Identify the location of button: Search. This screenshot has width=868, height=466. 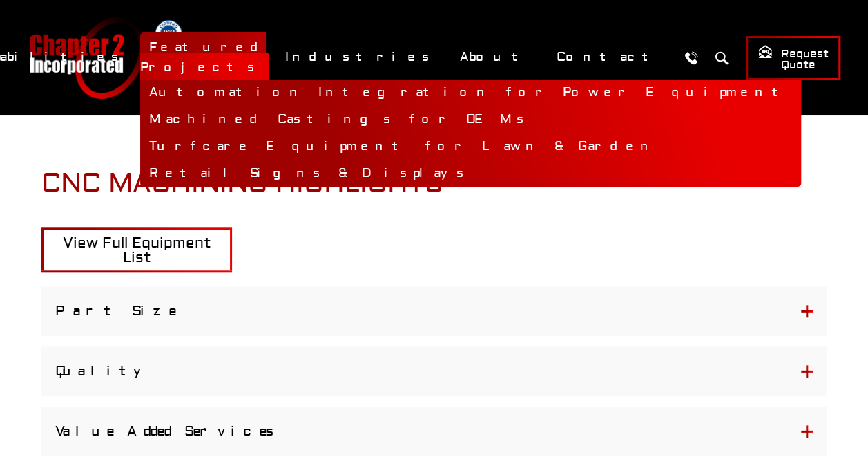
(721, 58).